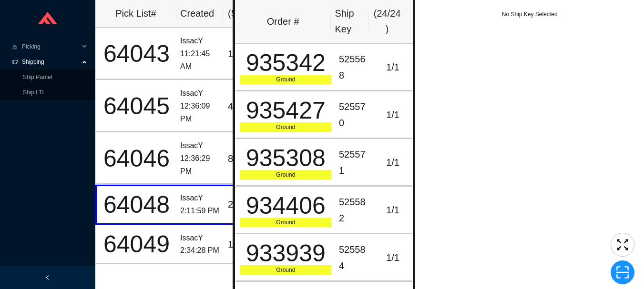 Image resolution: width=644 pixels, height=289 pixels. What do you see at coordinates (355, 115) in the screenshot?
I see `div: 525570` at bounding box center [355, 115].